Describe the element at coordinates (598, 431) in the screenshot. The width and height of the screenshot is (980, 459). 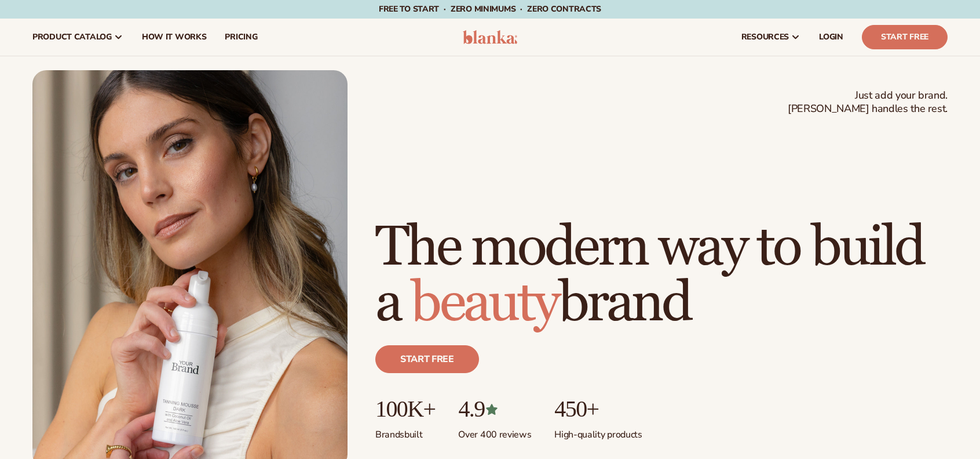
I see `p: High-quality products` at that location.